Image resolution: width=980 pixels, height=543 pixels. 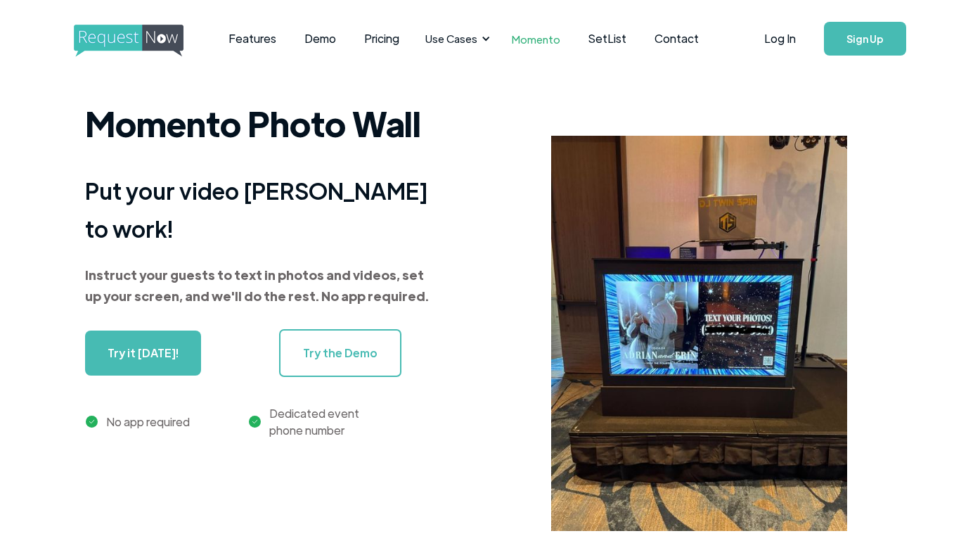 What do you see at coordinates (141, 40) in the screenshot?
I see `img: requestnow logo` at bounding box center [141, 40].